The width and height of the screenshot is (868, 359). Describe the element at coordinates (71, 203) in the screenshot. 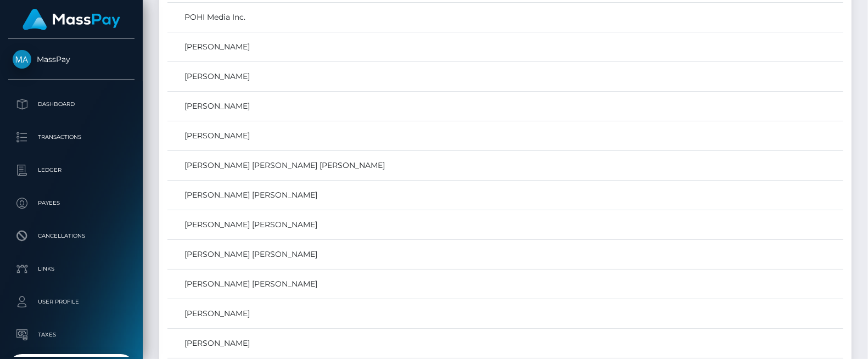

I see `p: Payees` at that location.